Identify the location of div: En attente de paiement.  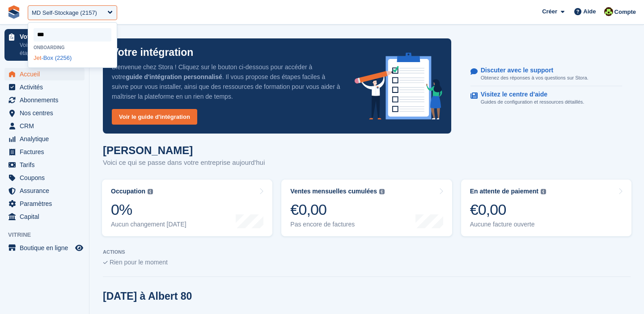
(504, 191).